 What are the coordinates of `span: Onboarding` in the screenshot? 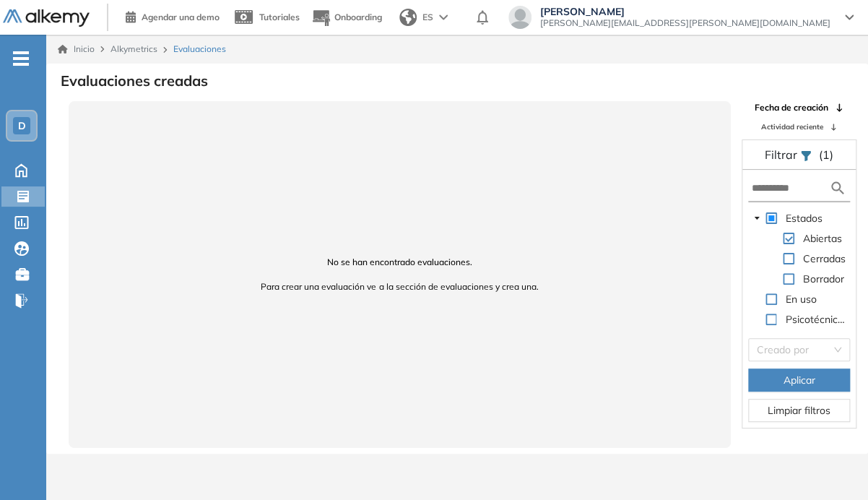 It's located at (358, 16).